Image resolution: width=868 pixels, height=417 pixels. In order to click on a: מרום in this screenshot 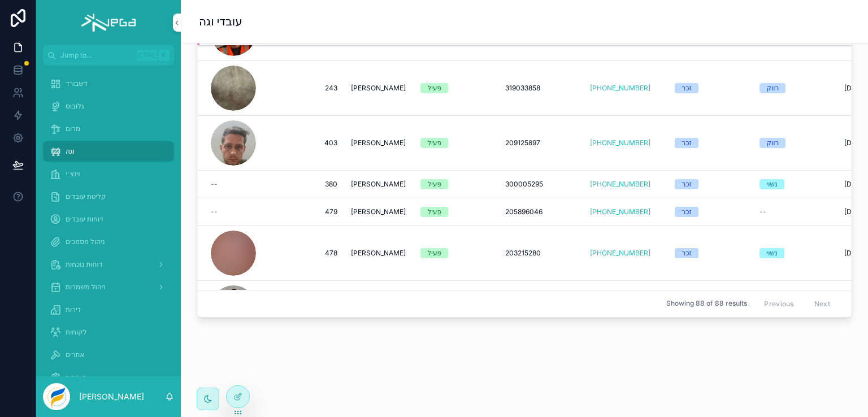, I will do `click(109, 129)`.